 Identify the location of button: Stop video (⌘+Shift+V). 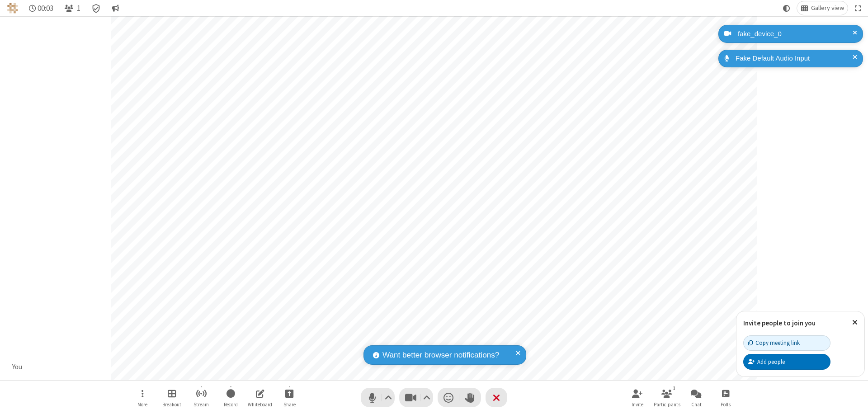
(416, 398).